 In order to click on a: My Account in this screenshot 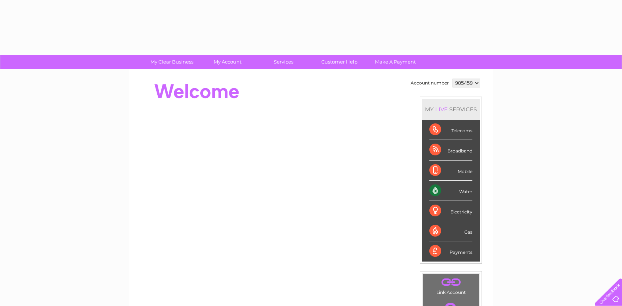, I will do `click(228, 62)`.